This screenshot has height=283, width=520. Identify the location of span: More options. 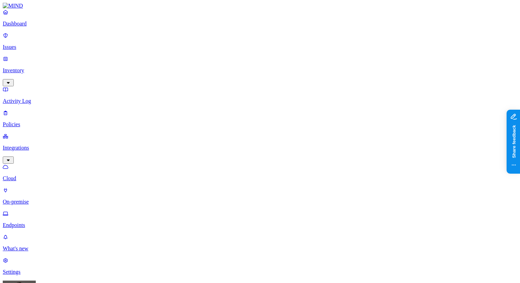
(9, 7).